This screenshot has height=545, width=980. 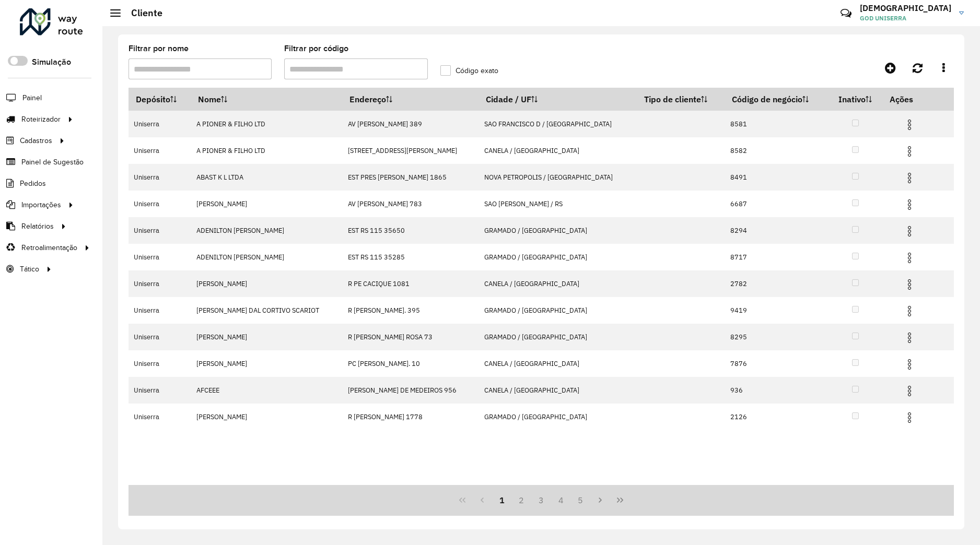 What do you see at coordinates (581, 500) in the screenshot?
I see `button: 5` at bounding box center [581, 500].